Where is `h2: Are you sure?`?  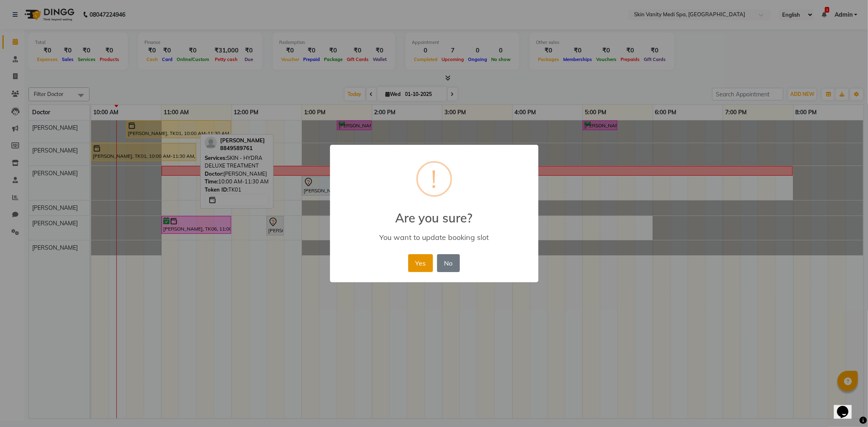
h2: Are you sure? is located at coordinates (434, 213).